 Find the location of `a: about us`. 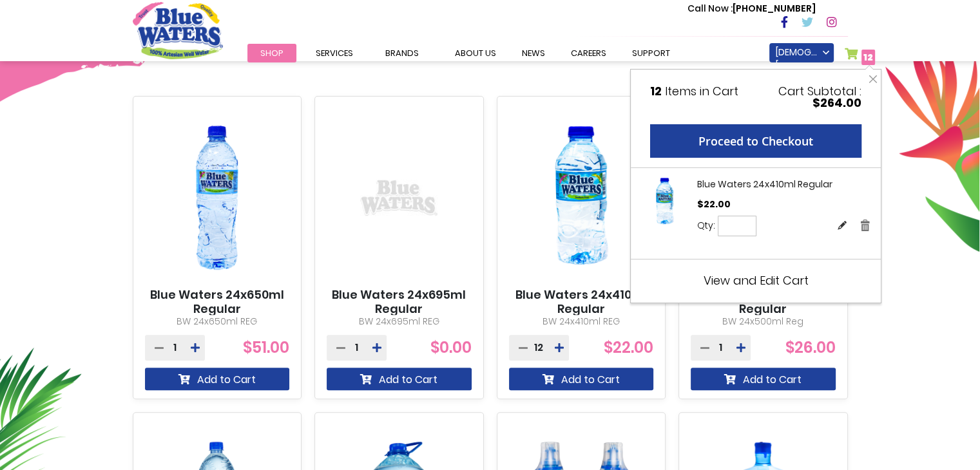

a: about us is located at coordinates (475, 53).